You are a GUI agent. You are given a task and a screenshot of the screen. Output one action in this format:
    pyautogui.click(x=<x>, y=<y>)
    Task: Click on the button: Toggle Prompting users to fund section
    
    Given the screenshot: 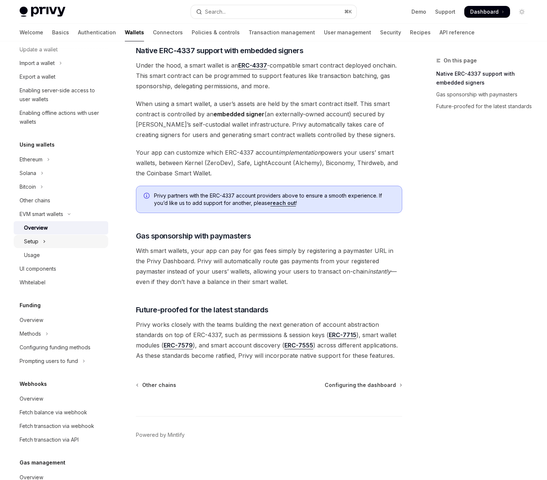 What is the action you would take?
    pyautogui.click(x=61, y=361)
    